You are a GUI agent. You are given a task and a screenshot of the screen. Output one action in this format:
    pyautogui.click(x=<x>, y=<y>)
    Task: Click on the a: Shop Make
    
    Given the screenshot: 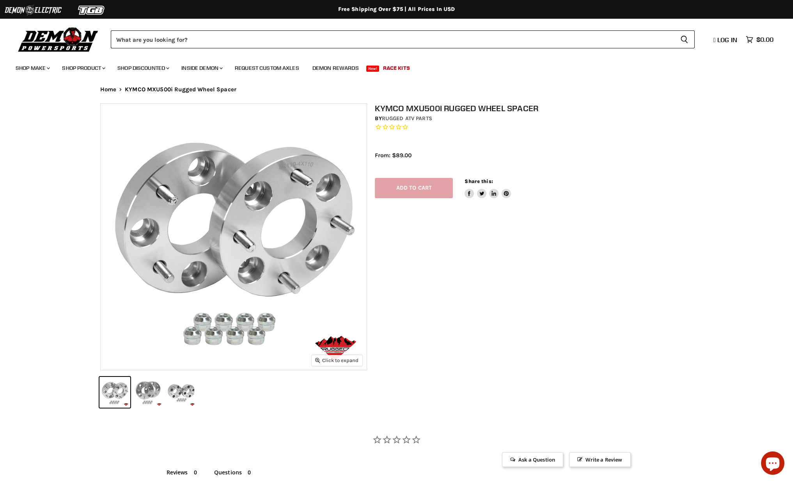 What is the action you would take?
    pyautogui.click(x=32, y=68)
    